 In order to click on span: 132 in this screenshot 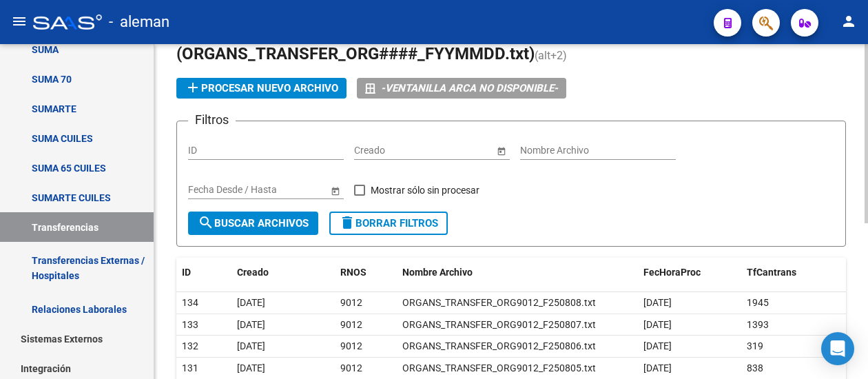, I will do `click(190, 346)`.